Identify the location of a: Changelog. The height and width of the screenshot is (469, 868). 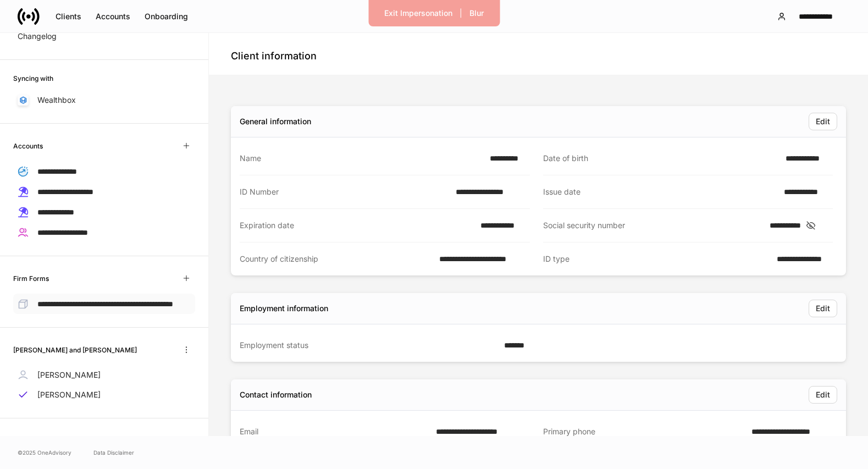
(104, 36).